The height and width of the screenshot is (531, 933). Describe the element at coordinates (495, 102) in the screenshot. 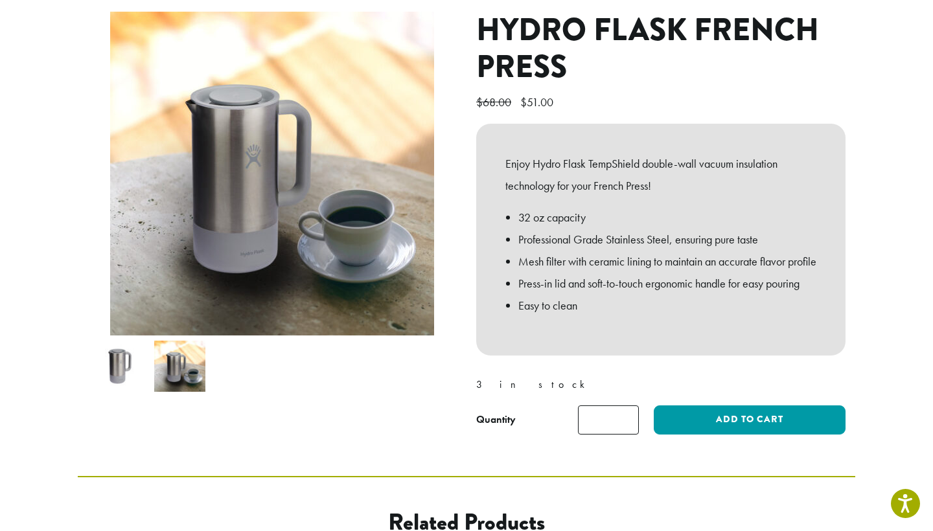

I see `bdi: 68.00` at that location.